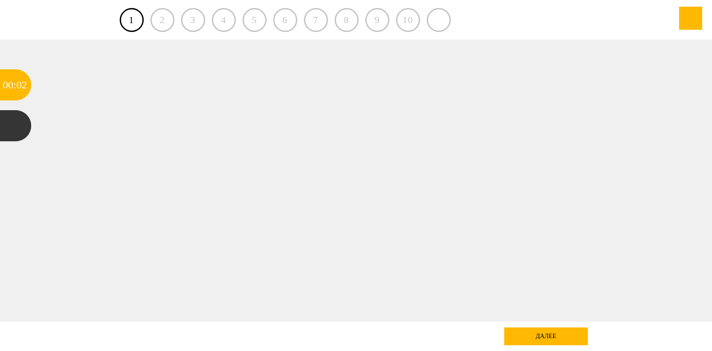 The image size is (712, 351). What do you see at coordinates (162, 20) in the screenshot?
I see `div: 2` at bounding box center [162, 20].